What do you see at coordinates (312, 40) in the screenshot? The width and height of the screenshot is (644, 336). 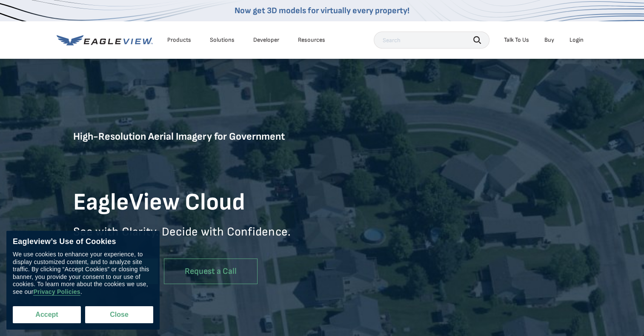 I see `div: Resources` at bounding box center [312, 40].